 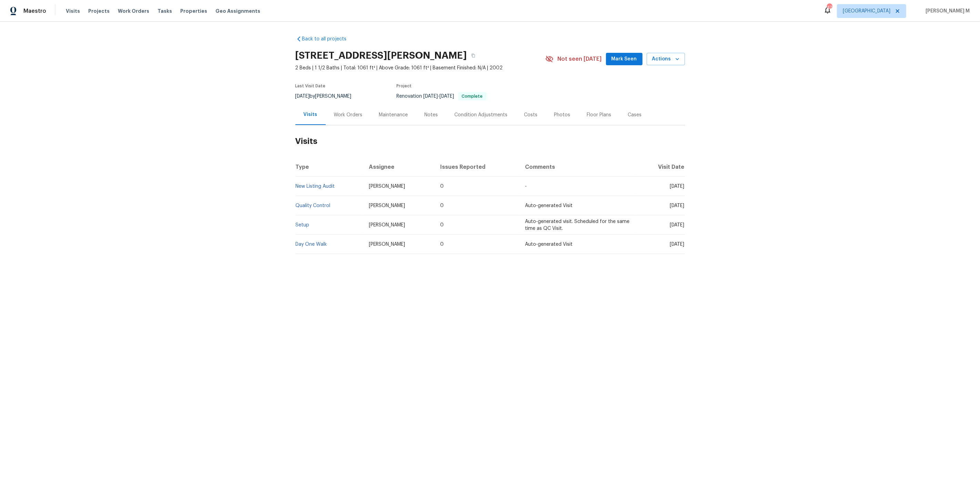 What do you see at coordinates (73, 11) in the screenshot?
I see `span: Visits` at bounding box center [73, 11].